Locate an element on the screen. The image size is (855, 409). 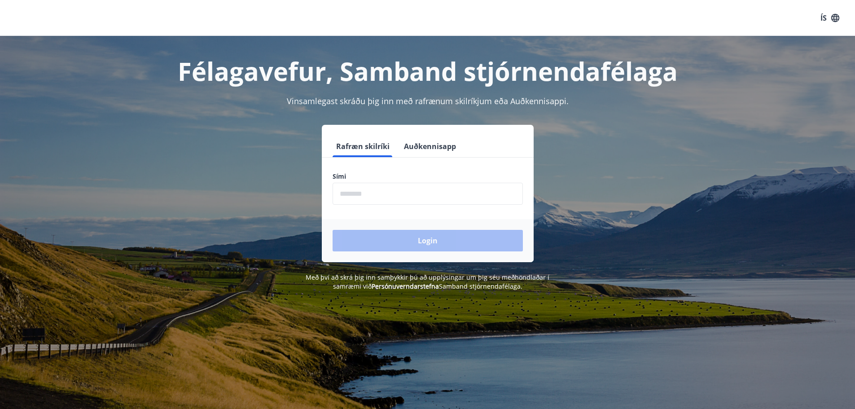
h1: Félagavefur, Samband stjórnendafélaga is located at coordinates (428, 71).